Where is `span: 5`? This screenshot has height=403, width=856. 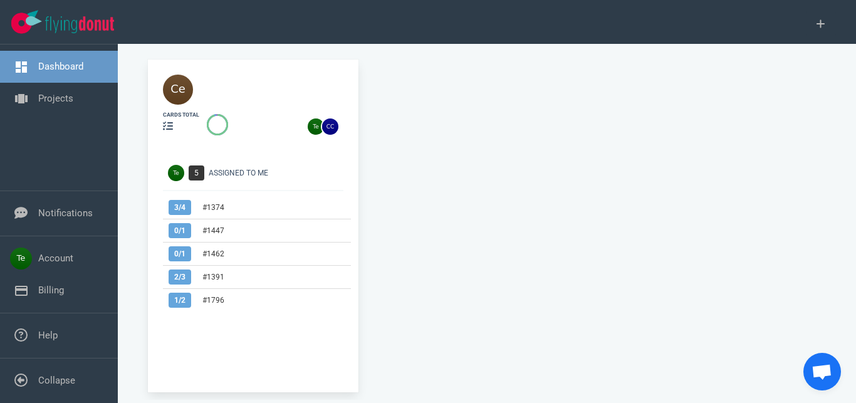 span: 5 is located at coordinates (196, 173).